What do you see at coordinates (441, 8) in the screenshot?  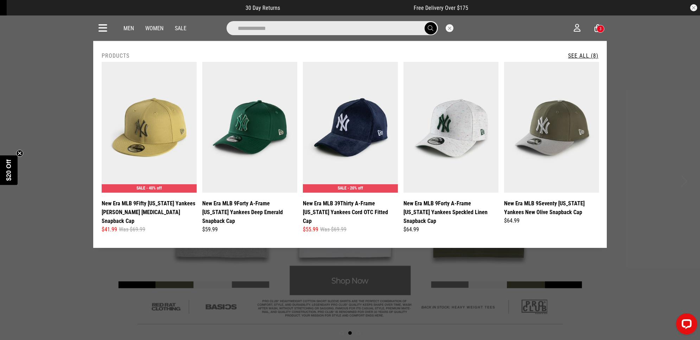 I see `span: Free Delivery Over $175` at bounding box center [441, 8].